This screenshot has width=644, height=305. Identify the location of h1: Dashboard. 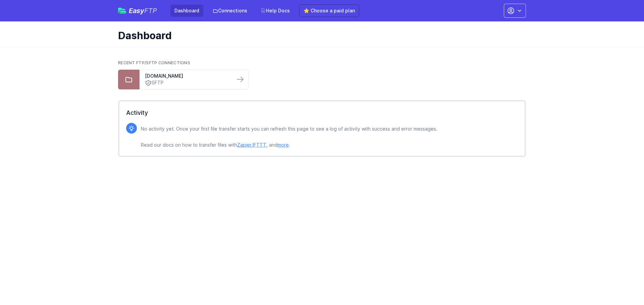
(320, 35).